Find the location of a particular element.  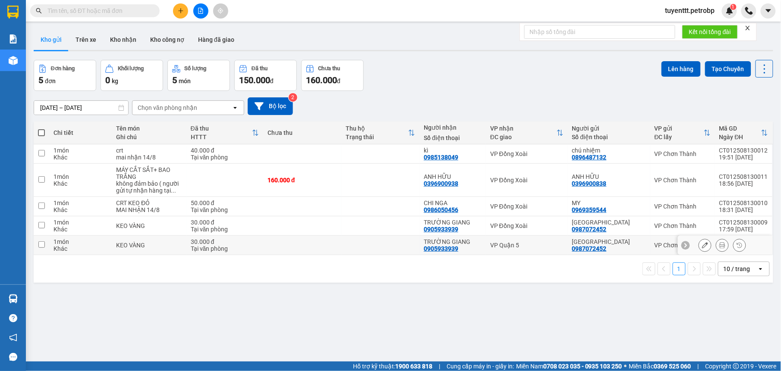

input: Tìm tên, số ĐT hoặc mã đơn is located at coordinates (98, 11).